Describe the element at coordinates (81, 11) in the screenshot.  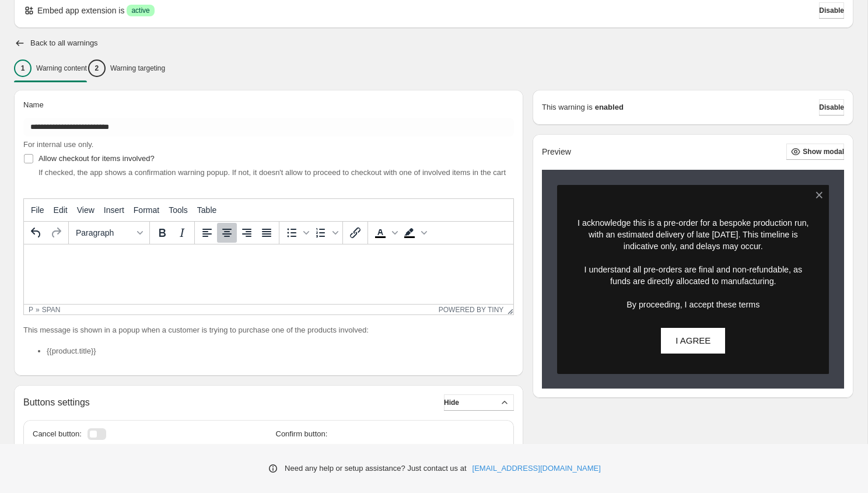
I see `p: Embed app extension is` at that location.